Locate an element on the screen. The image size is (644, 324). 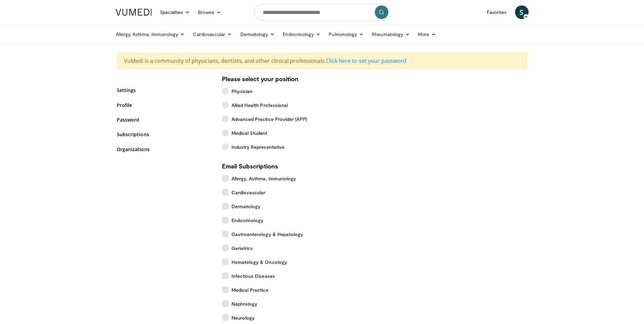
a: Rheumatology is located at coordinates (391, 34).